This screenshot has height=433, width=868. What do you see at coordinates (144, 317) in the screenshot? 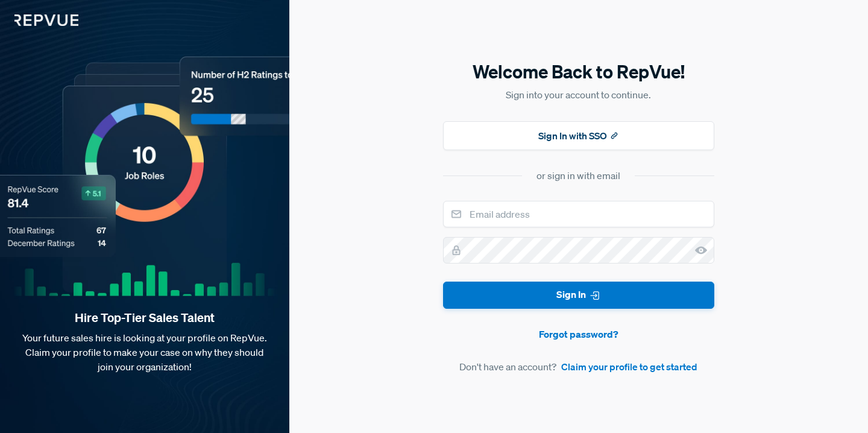
I see `strong: Hire Top-Tier Sales Talent` at bounding box center [144, 317].